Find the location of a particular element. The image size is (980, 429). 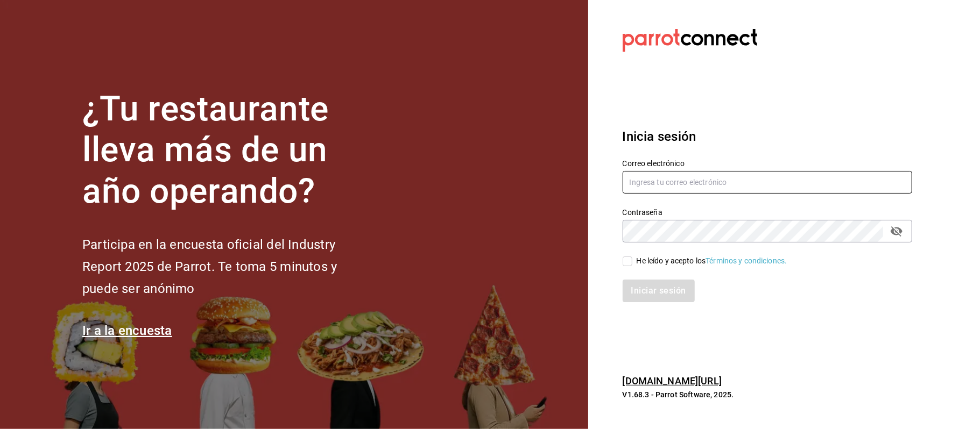

label: Correo electrónico is located at coordinates (767, 163).